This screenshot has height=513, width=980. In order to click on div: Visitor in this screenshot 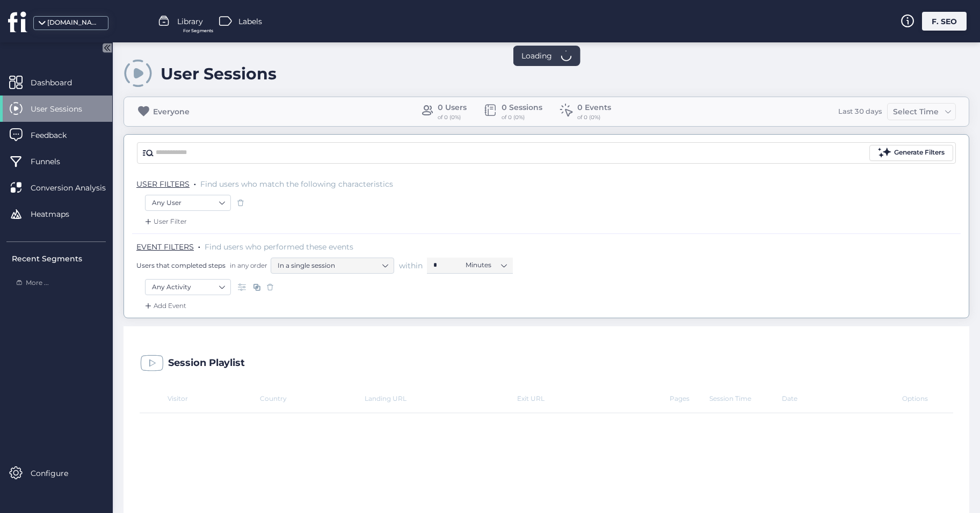, I will do `click(200, 398)`.